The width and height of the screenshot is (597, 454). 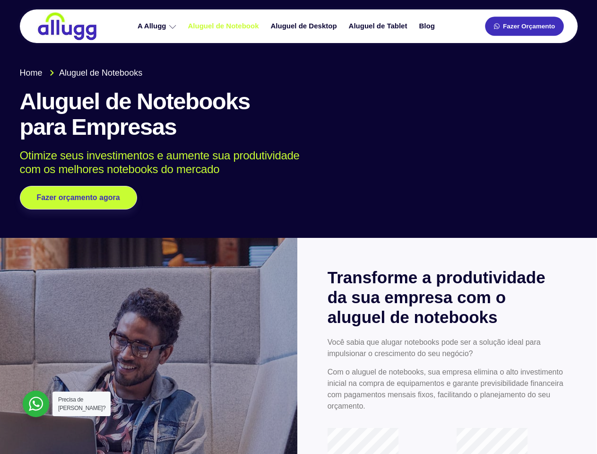 What do you see at coordinates (99, 73) in the screenshot?
I see `span: Aluguel de Notebooks` at bounding box center [99, 73].